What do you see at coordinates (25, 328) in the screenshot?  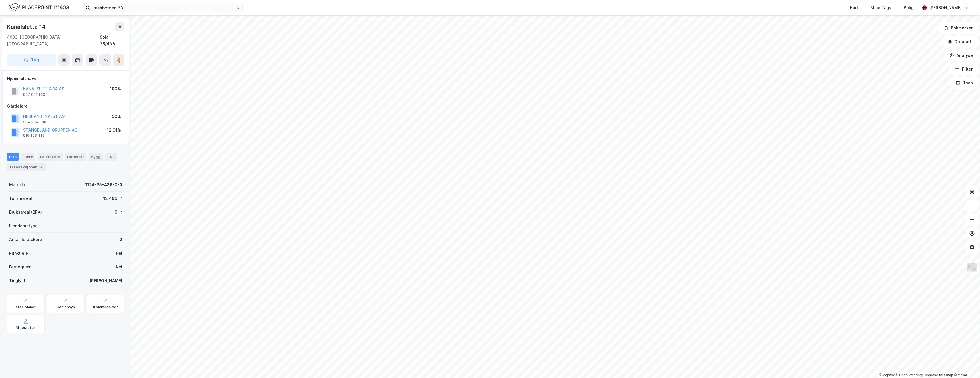 I see `div: Miljøstatus` at bounding box center [25, 328].